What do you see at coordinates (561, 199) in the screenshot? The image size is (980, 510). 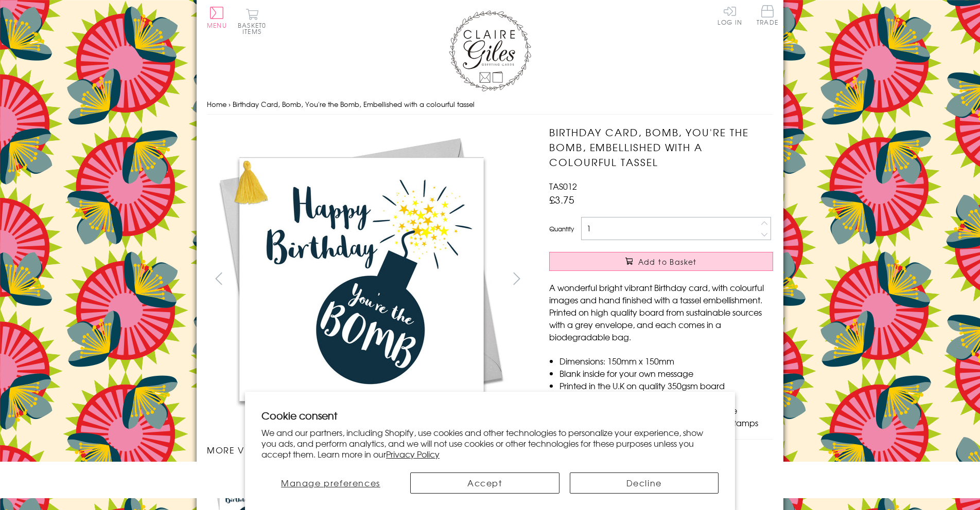 I see `span: £3.75` at bounding box center [561, 199].